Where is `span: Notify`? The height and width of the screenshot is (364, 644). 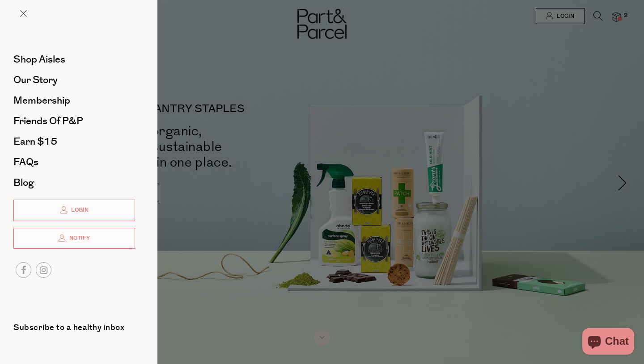
span: Notify is located at coordinates (78, 239).